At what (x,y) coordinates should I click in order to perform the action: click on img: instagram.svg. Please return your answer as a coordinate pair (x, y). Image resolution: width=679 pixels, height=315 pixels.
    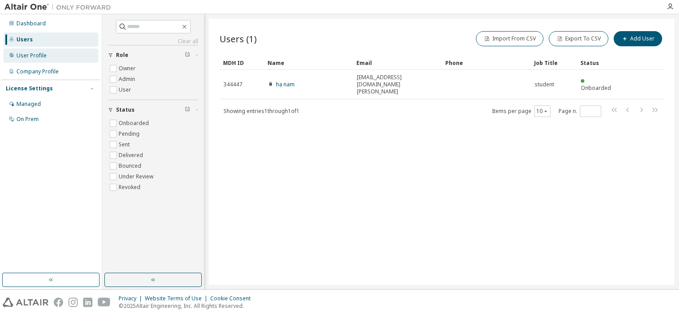
    Looking at the image, I should click on (73, 302).